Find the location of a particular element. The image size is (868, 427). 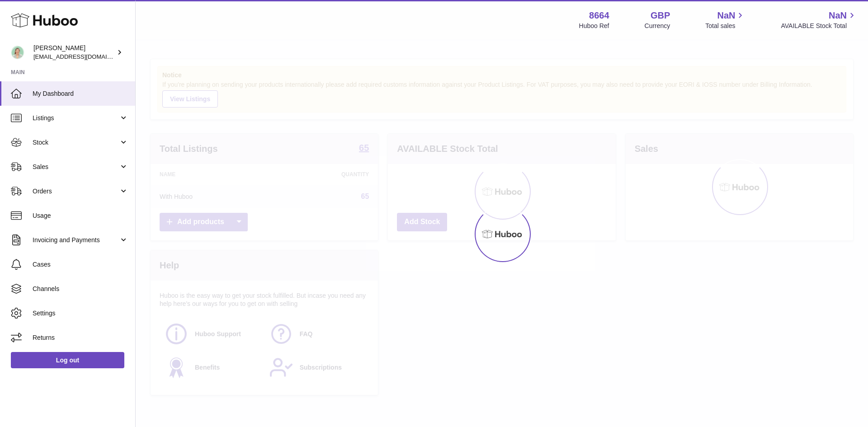

img: internalAdmin-8664@internal.huboo.com is located at coordinates (17, 53).